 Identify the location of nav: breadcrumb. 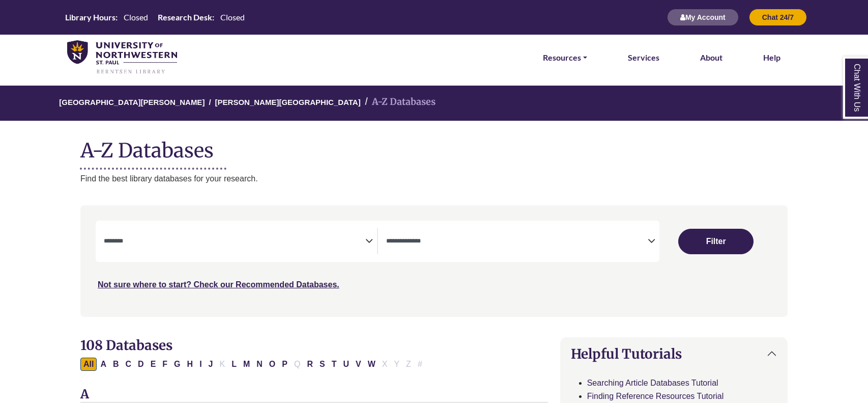
(434, 103).